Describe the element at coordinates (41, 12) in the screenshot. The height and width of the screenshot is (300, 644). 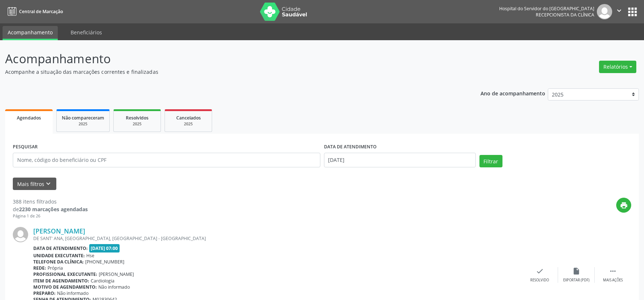
I see `span: Central de Marcação` at that location.